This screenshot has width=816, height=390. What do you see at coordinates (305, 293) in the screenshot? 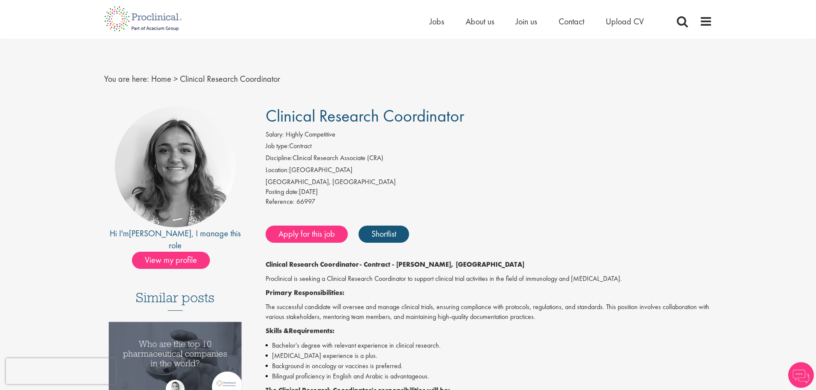
I see `strong: Primary Responsibilities:` at bounding box center [305, 293].